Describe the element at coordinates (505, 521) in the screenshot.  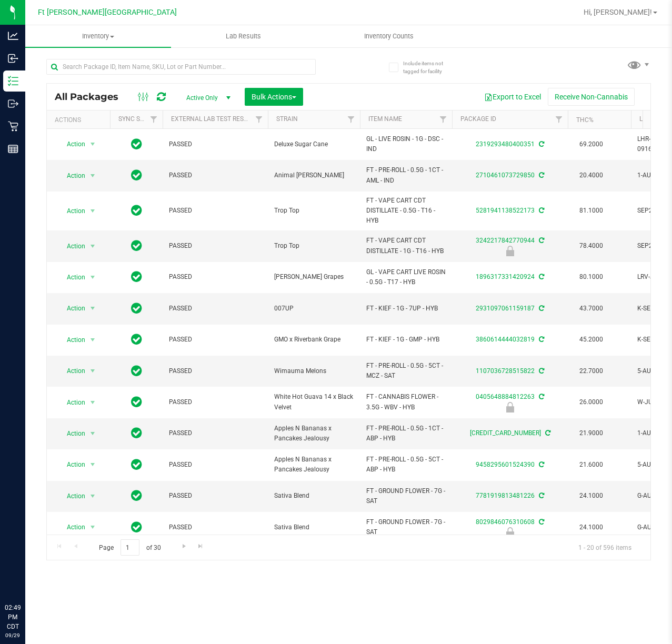
I see `a: 8029846076310608` at that location.